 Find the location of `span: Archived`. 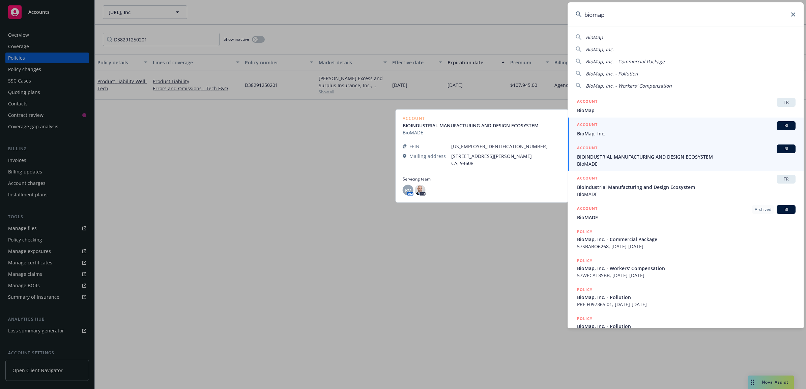

span: Archived is located at coordinates (762, 210).